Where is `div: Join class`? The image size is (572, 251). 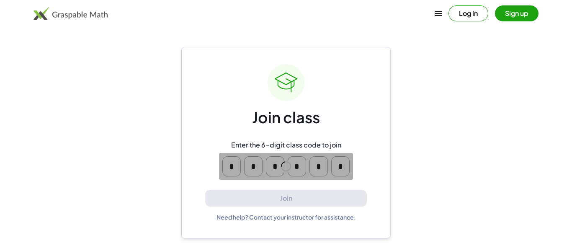 div: Join class is located at coordinates (286, 117).